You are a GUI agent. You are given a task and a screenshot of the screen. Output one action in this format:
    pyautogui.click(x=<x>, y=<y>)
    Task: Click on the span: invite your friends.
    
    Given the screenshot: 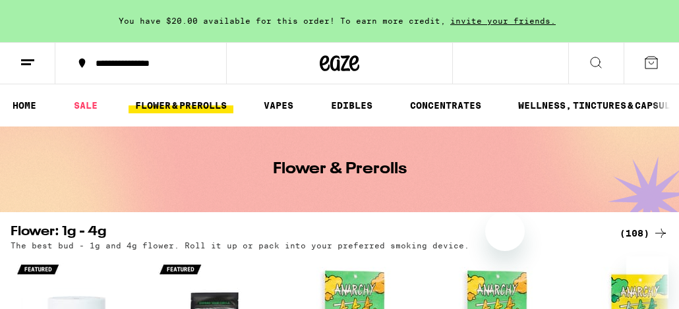 What is the action you would take?
    pyautogui.click(x=503, y=20)
    